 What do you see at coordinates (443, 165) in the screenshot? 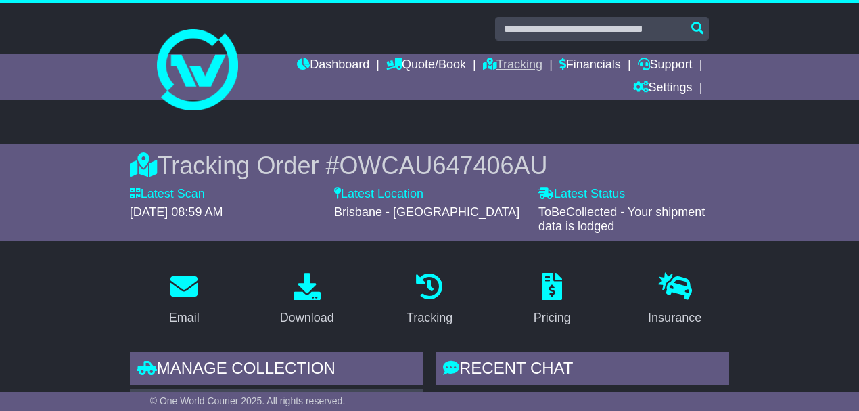
I see `span: OWCAU647406AU` at bounding box center [443, 165].